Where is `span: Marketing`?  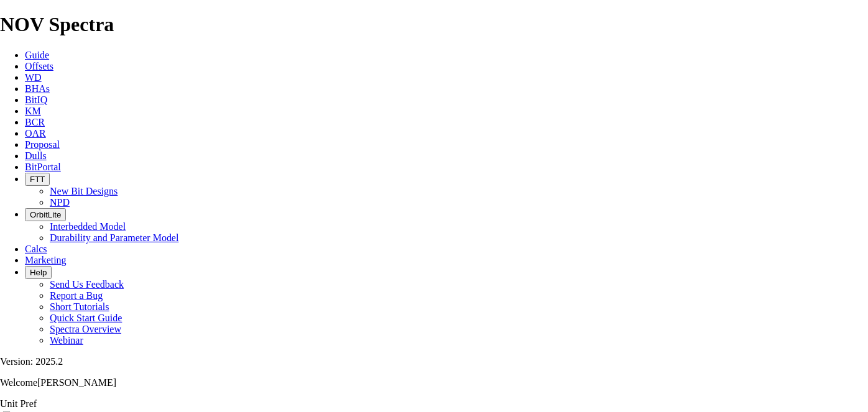
span: Marketing is located at coordinates (45, 260).